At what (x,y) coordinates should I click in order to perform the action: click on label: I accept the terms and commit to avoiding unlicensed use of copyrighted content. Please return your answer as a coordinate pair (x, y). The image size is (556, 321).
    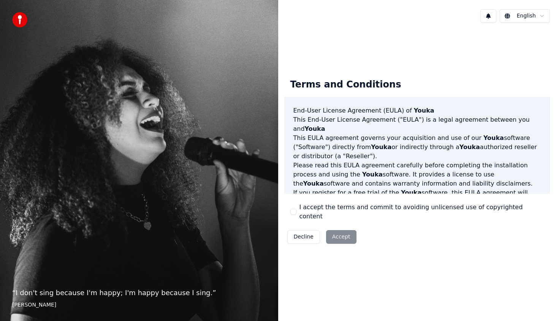
    Looking at the image, I should click on (422, 212).